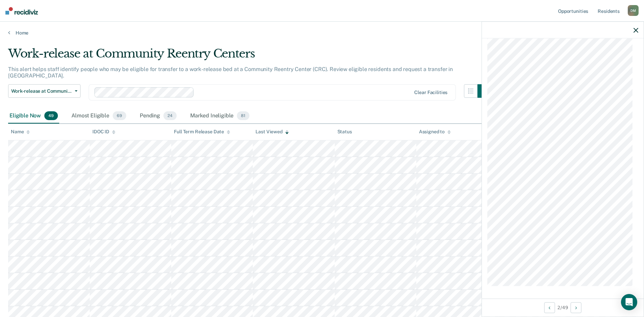 The width and height of the screenshot is (644, 317). Describe the element at coordinates (20, 132) in the screenshot. I see `div: Name` at that location.